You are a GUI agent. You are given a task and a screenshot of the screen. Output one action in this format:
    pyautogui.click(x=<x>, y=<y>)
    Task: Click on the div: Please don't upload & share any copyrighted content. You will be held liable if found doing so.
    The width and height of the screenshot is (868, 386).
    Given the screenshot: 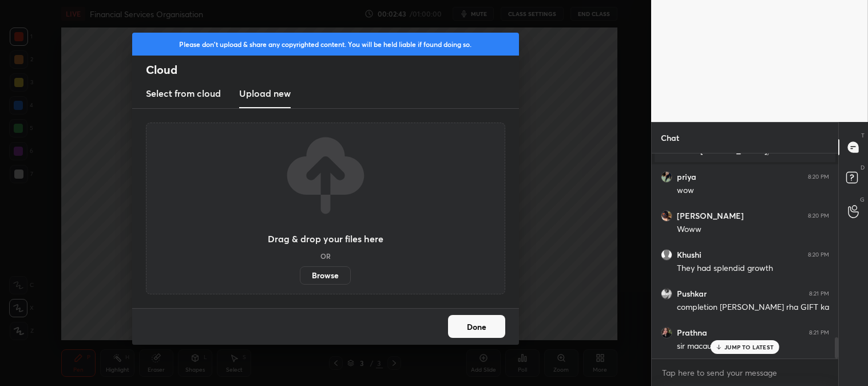 What is the action you would take?
    pyautogui.click(x=326, y=44)
    